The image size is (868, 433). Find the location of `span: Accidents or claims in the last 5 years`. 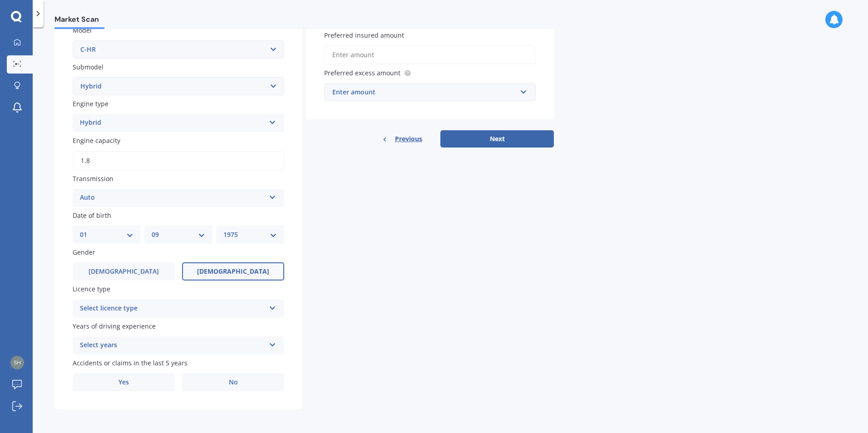

span: Accidents or claims in the last 5 years is located at coordinates (130, 362).